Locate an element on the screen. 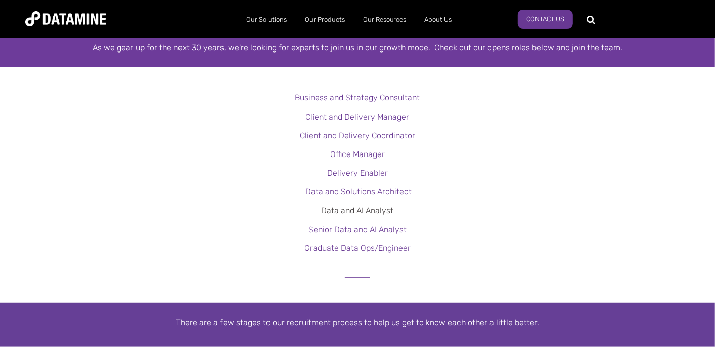 The width and height of the screenshot is (715, 361). a: Client and Delivery Manager is located at coordinates (357, 117).